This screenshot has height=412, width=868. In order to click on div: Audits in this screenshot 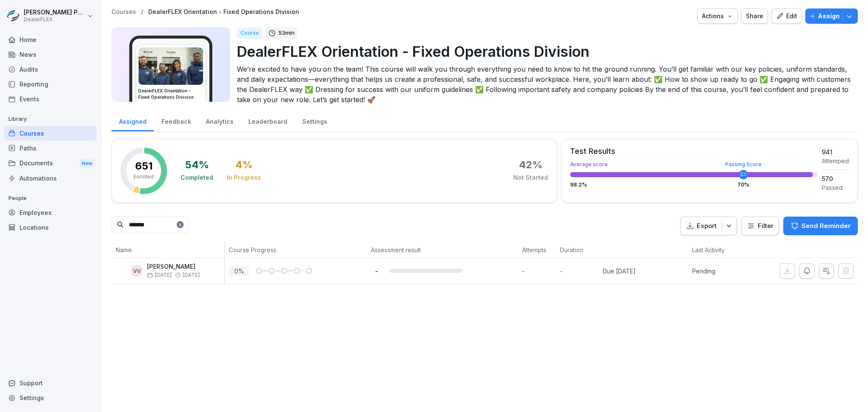, I will do `click(51, 69)`.